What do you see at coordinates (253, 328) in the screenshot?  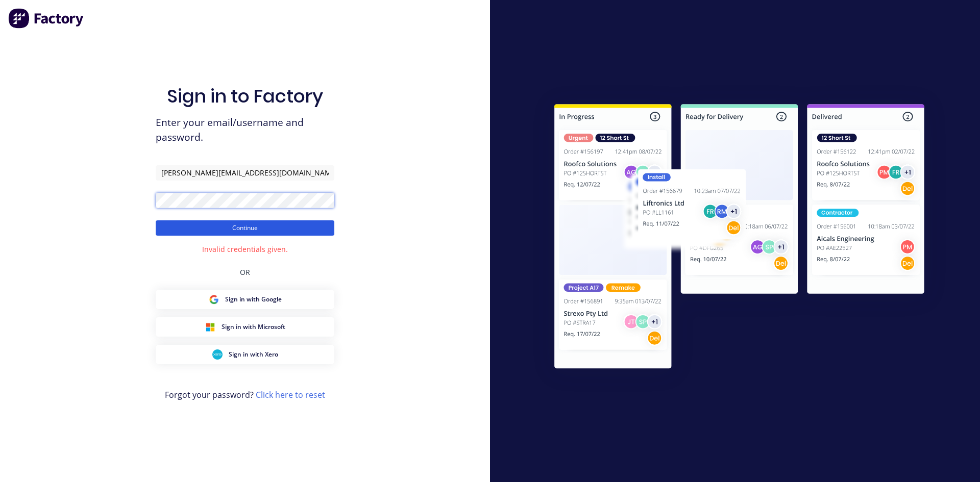 I see `span: Sign in with Microsoft` at bounding box center [253, 328].